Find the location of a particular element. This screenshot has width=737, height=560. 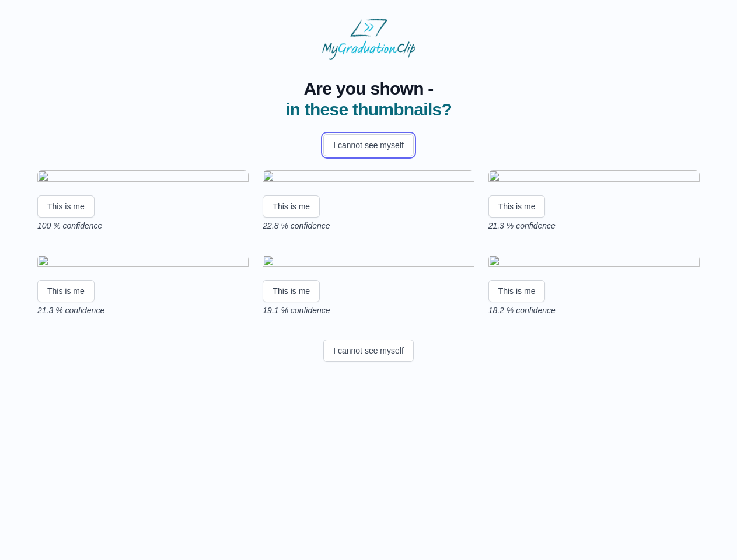

img: 828d07bc739d2621782ec39d7b4d3eb3a8d83b10.gif is located at coordinates (143, 262).